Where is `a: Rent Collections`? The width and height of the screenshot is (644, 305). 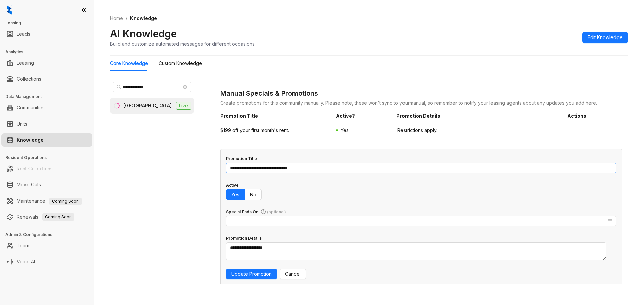
a: Rent Collections is located at coordinates (34, 169).